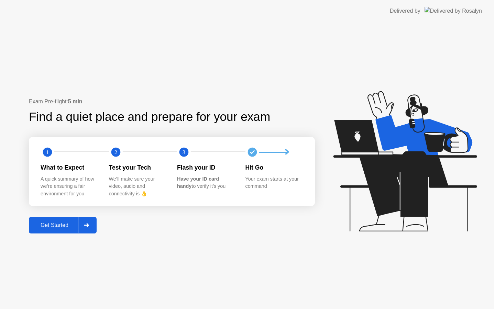  What do you see at coordinates (75, 101) in the screenshot?
I see `b: 5 min` at bounding box center [75, 101].